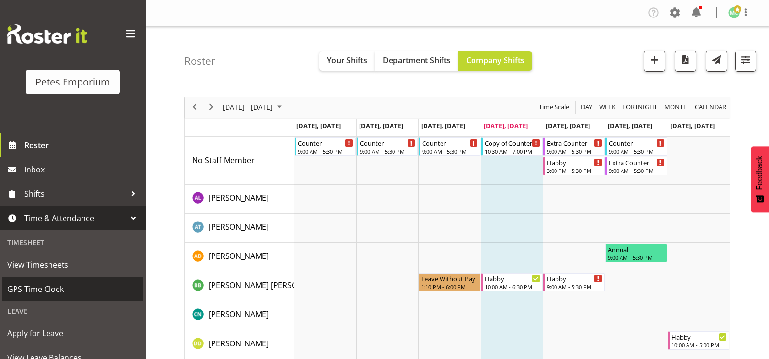 This screenshot has height=359, width=769. What do you see at coordinates (574, 282) in the screenshot?
I see `div: Beena Beena"s event - Habby Begin From Friday, August 22, 2025 at 9:00:00 AM GMT+12:00 Ends At Fr...` at bounding box center [574, 282].